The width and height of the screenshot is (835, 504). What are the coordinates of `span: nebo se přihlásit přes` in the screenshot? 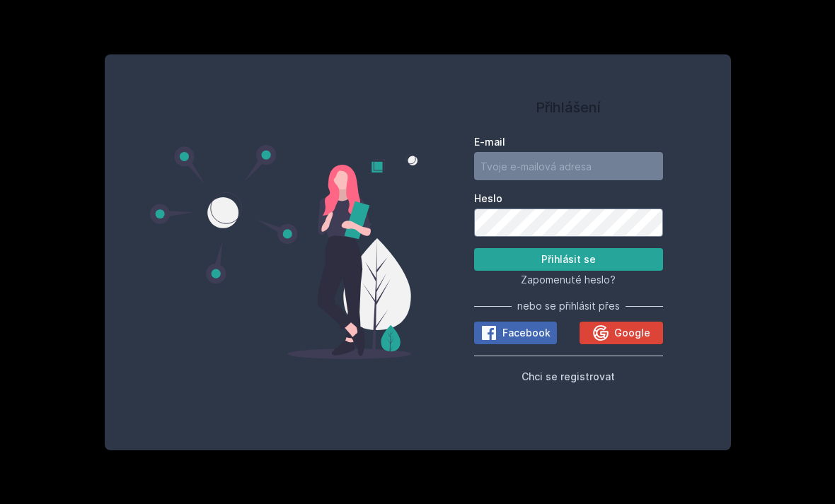 It's located at (568, 307).